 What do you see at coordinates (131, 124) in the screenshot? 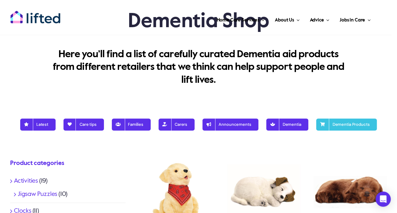
I see `a: Families` at bounding box center [131, 124].